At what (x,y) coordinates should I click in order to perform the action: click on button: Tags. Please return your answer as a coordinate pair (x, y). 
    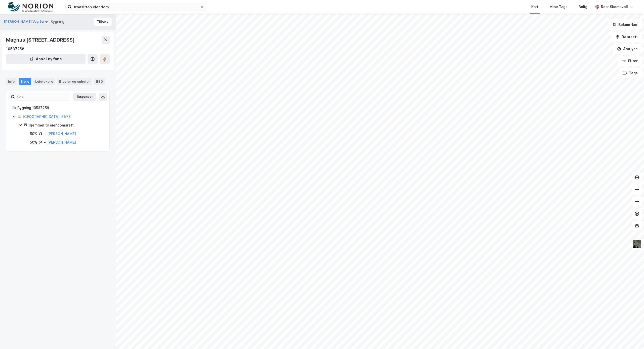
    Looking at the image, I should click on (630, 73).